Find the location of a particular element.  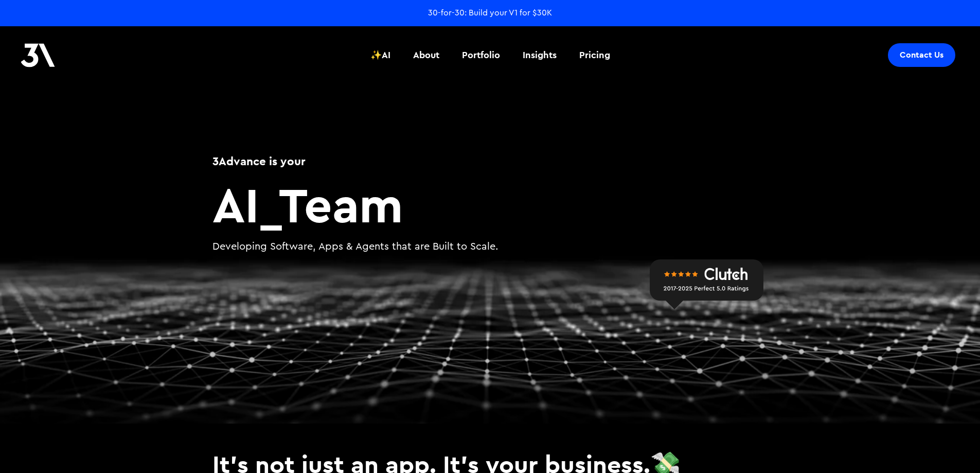

div: Pricing is located at coordinates (595, 55).